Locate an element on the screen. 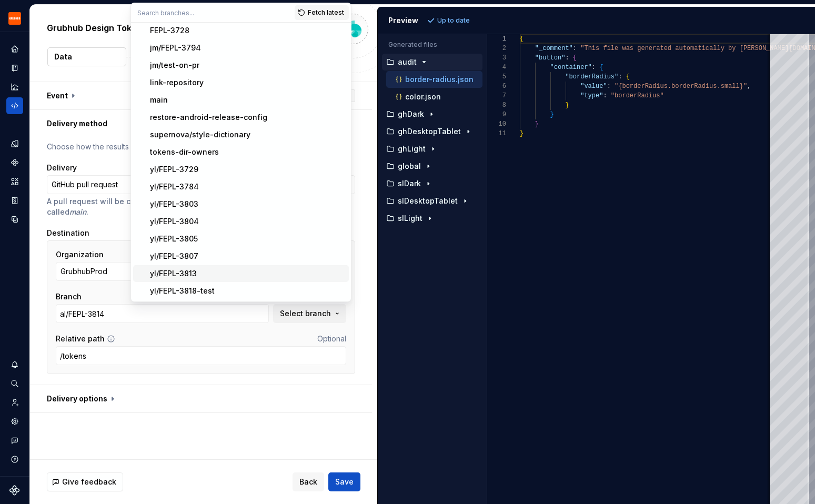  p: A pull request will be created or appended when this pipeline runs on a branch called . is located at coordinates (201, 207).